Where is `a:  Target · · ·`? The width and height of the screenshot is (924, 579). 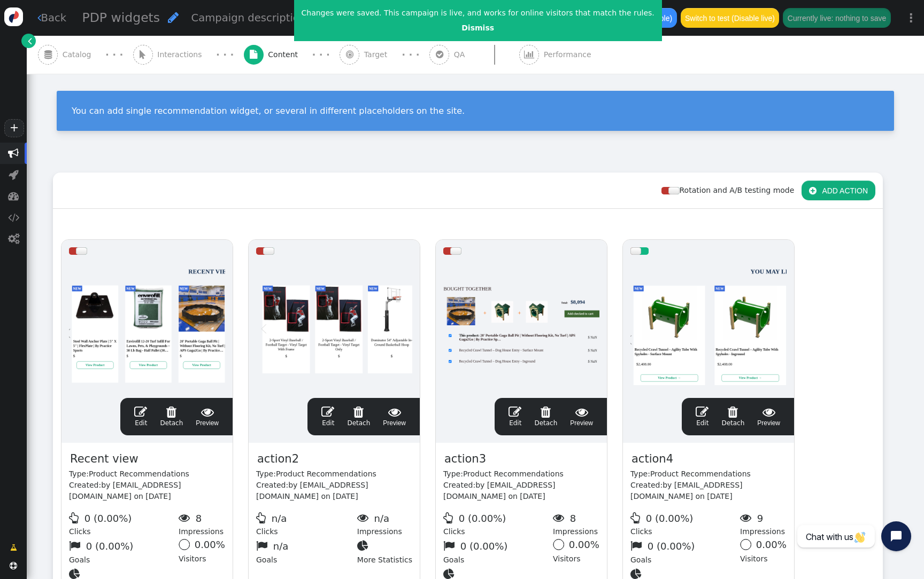 a:  Target · · · is located at coordinates (385, 54).